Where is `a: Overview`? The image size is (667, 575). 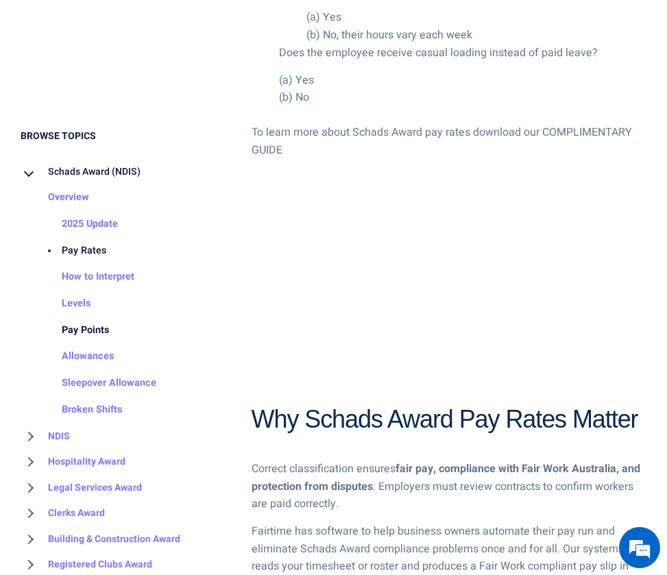 a: Overview is located at coordinates (55, 198).